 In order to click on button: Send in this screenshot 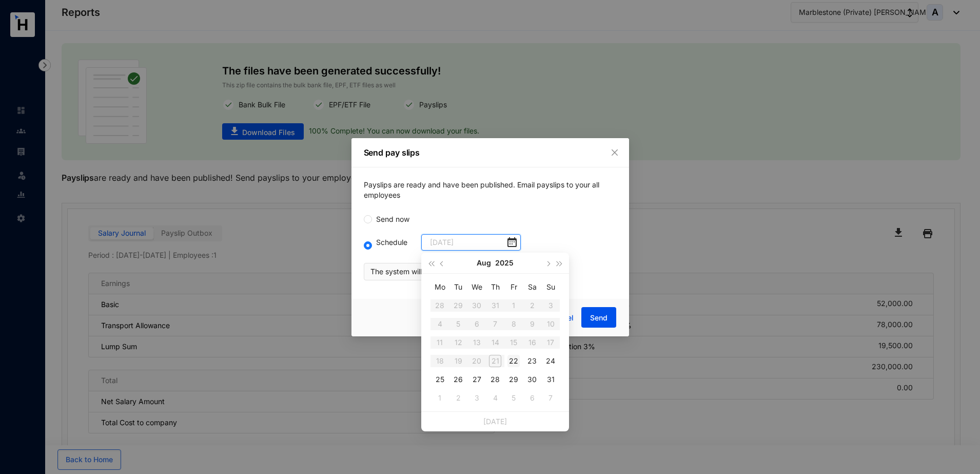, I will do `click(599, 317)`.